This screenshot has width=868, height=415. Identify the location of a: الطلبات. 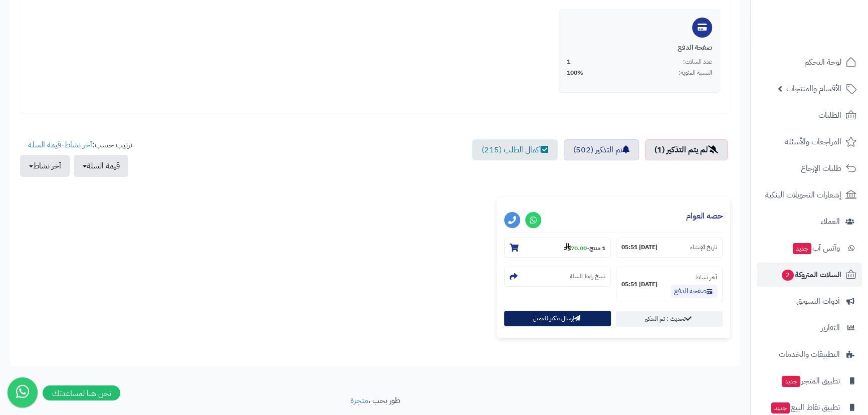
(809, 116).